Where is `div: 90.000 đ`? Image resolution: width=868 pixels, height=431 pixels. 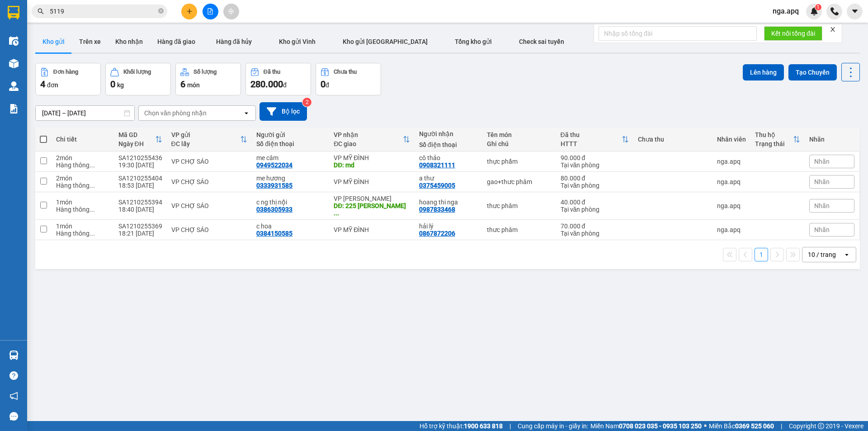 div: 90.000 đ is located at coordinates (595, 158).